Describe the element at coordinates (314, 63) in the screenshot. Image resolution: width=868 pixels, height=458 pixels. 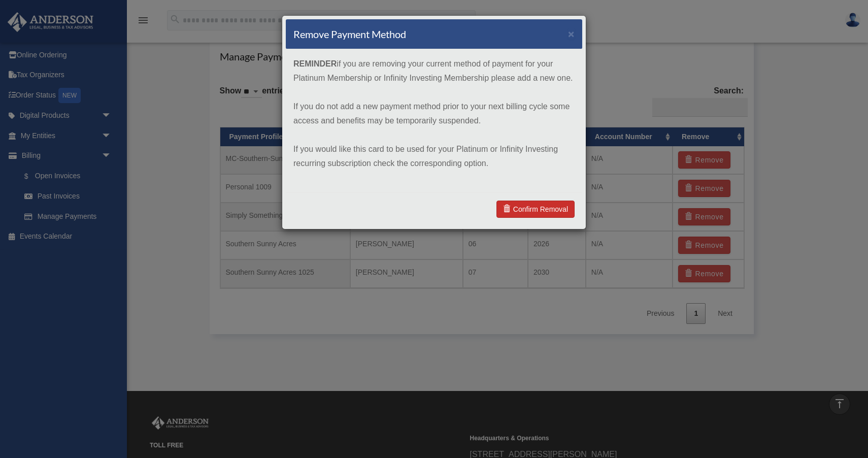
I see `strong: REMINDER` at that location.